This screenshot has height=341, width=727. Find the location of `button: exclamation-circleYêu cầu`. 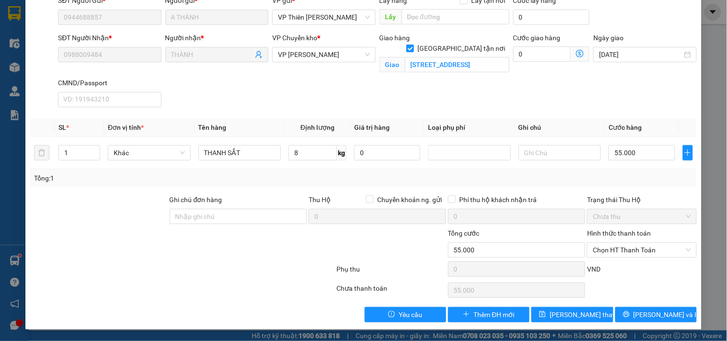

button: exclamation-circleYêu cầu is located at coordinates (405, 315).